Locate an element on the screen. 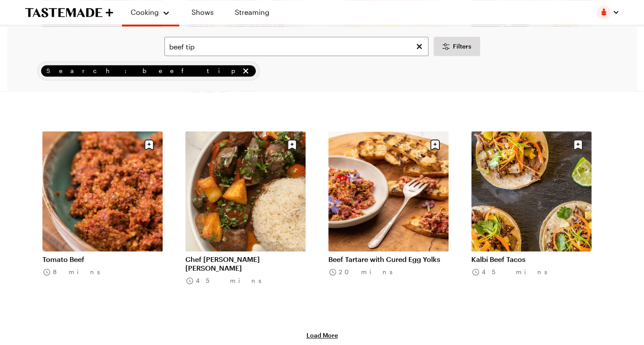 The height and width of the screenshot is (345, 644). button: Clear search is located at coordinates (419, 47).